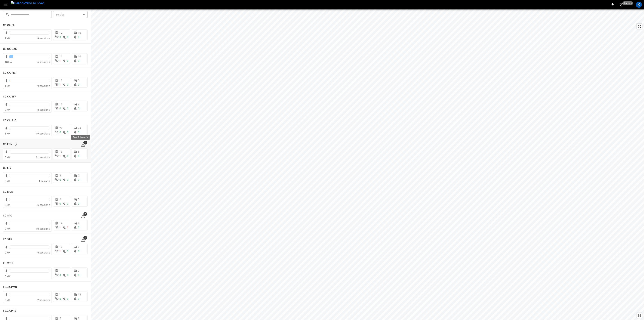 The width and height of the screenshot is (644, 320). I want to click on h6: CC.SAC, so click(8, 216).